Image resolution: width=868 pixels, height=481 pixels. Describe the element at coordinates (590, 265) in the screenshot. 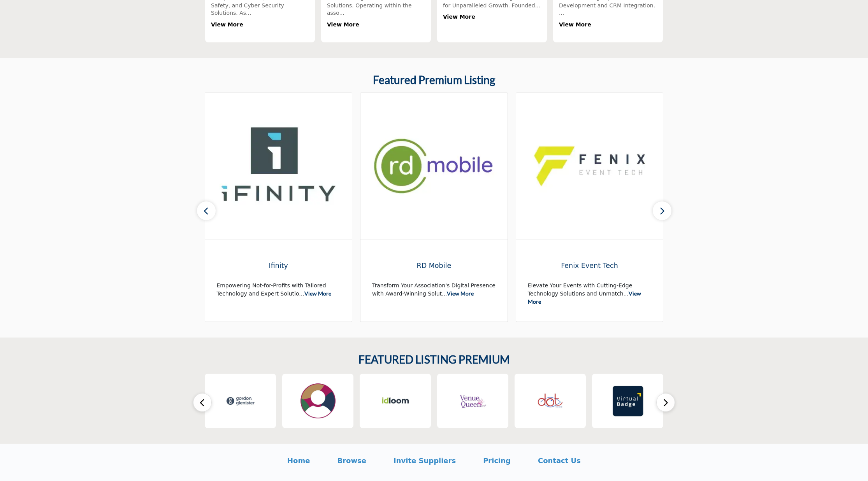

I see `a: Fenix Event Tech` at that location.